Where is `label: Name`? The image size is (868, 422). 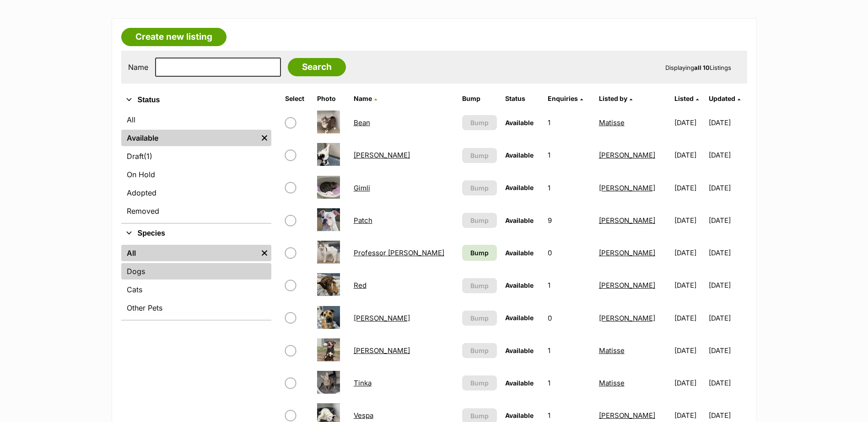
label: Name is located at coordinates (138, 67).